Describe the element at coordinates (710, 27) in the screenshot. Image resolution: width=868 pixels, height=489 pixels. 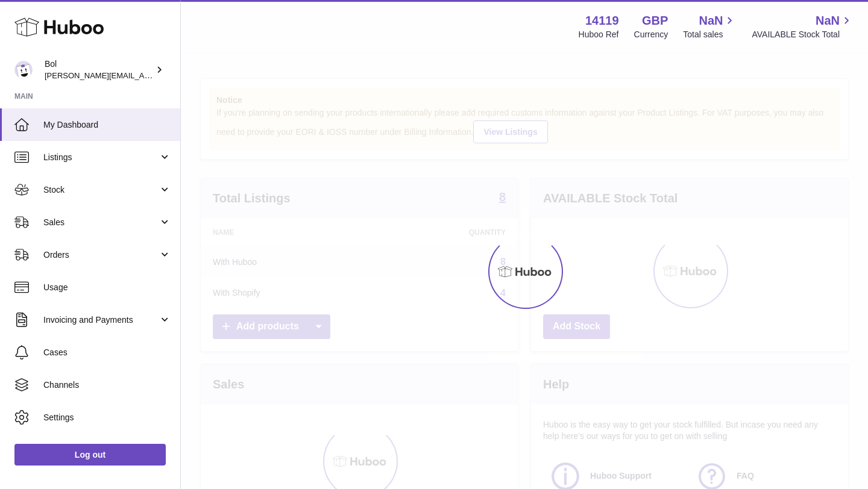
I see `a: NaN Total sales` at that location.